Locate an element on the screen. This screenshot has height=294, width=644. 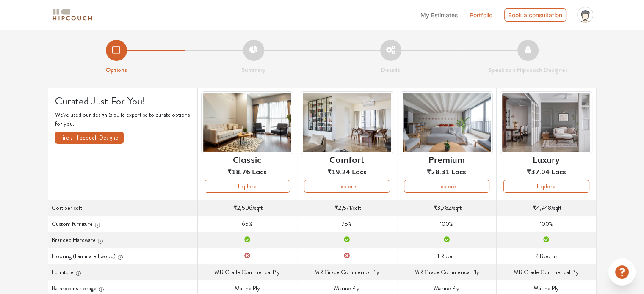
strong: Options is located at coordinates (116, 70).